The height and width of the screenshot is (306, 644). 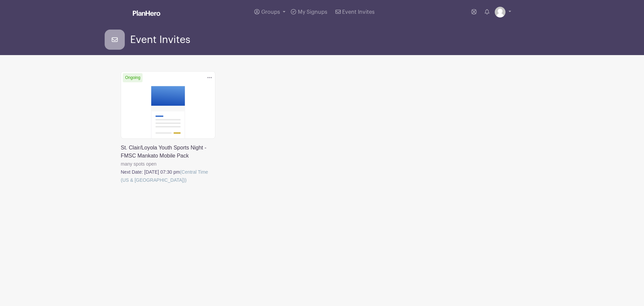 I want to click on img: default-ce2991bfa6775e67f084385cd625a349d9dcbb7a52a09fb2fda1e96e2d18dcdb.png, so click(x=500, y=12).